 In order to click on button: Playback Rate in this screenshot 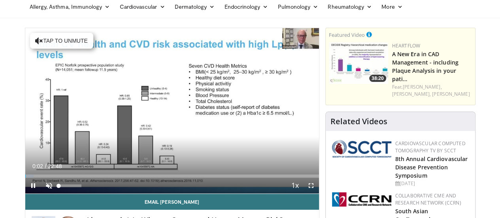, I will do `click(295, 185)`.